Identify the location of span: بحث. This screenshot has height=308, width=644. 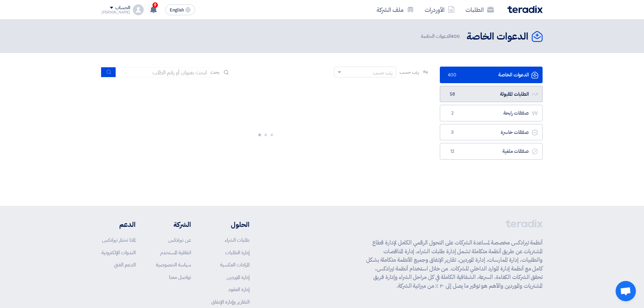
(215, 72).